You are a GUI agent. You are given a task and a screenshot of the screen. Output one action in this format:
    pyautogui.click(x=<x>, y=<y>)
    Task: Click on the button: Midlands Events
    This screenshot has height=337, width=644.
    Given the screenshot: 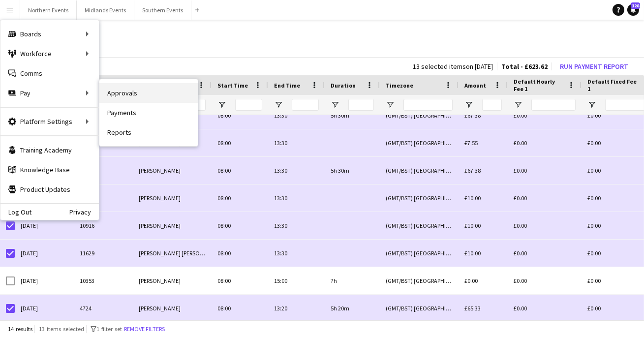 What is the action you would take?
    pyautogui.click(x=105, y=10)
    